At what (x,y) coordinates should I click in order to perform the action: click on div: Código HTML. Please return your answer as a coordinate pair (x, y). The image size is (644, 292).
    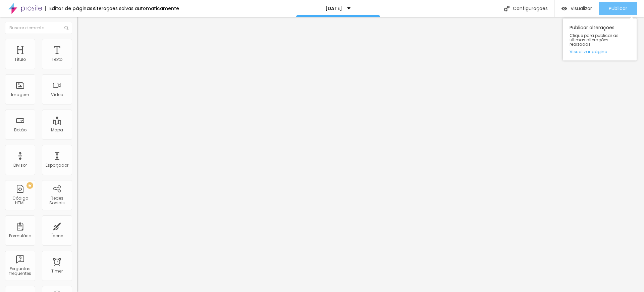
    Looking at the image, I should click on (20, 200).